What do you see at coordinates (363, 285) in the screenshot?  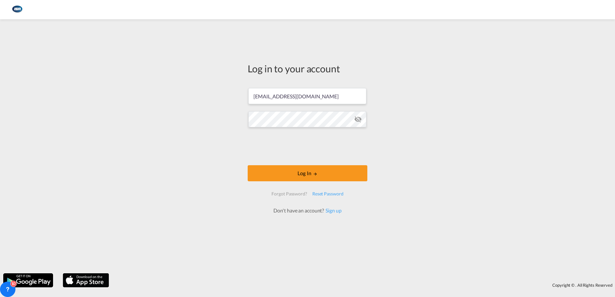 I see `div: Copyright © . All Rights Reserved` at bounding box center [363, 285].